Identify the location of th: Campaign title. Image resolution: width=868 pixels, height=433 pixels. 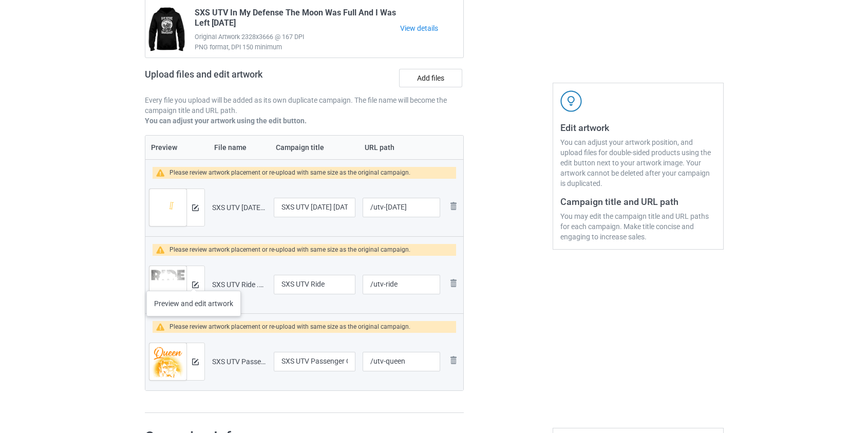
(315, 147).